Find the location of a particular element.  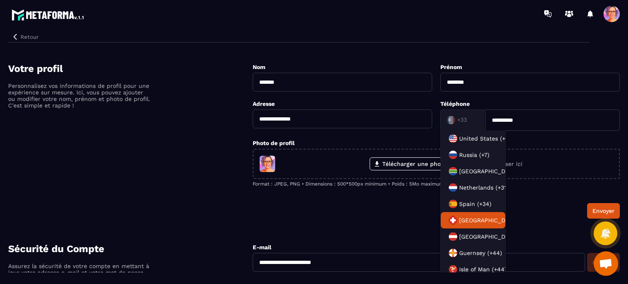

input: Search for option is located at coordinates (461, 120).